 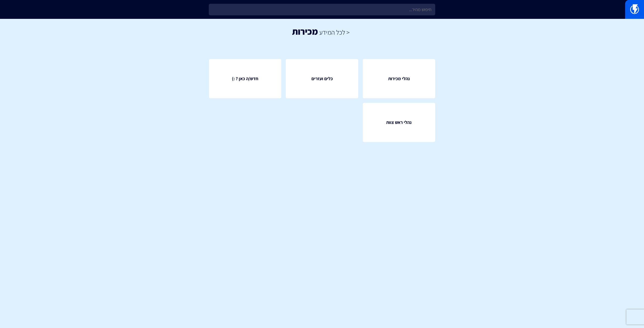 What do you see at coordinates (322, 10) in the screenshot?
I see `input: חיפוש מהיר...` at bounding box center [322, 10].